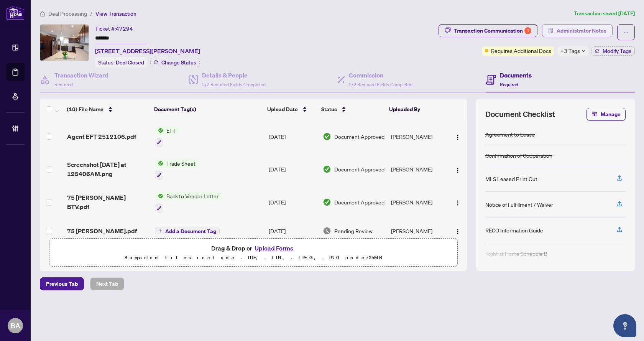 The width and height of the screenshot is (644, 341). I want to click on span: Manage, so click(610, 114).